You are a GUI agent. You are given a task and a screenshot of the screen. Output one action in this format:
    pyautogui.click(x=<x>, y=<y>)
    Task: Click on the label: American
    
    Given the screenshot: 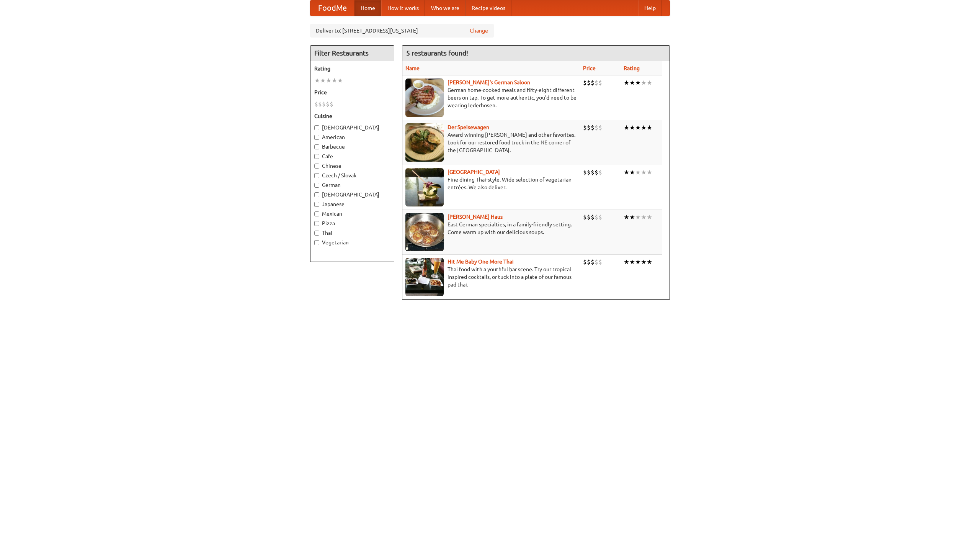 What is the action you would take?
    pyautogui.click(x=352, y=137)
    